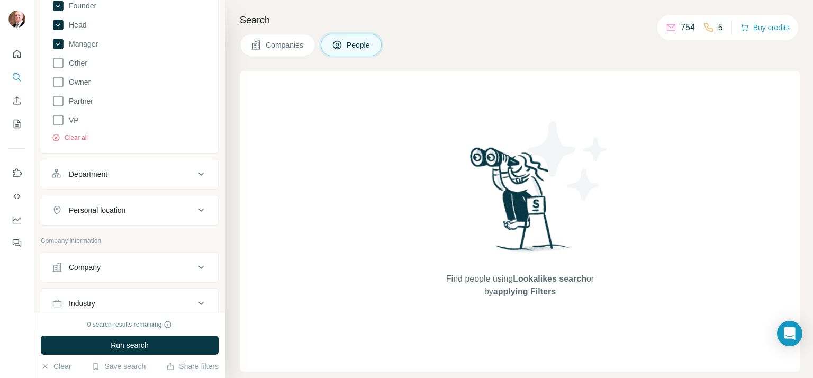 The width and height of the screenshot is (813, 378). I want to click on span: Run search, so click(130, 345).